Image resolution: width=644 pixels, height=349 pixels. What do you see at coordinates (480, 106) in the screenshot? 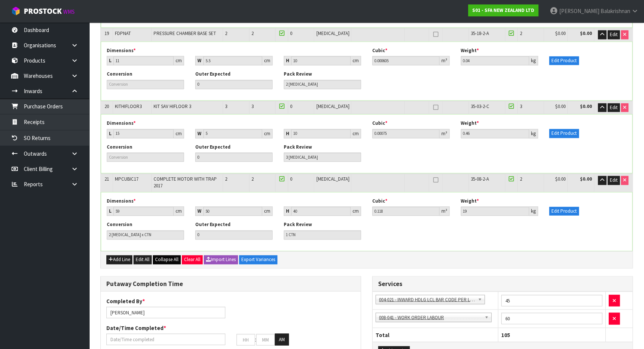
I see `span: 35-03-2-C` at bounding box center [480, 106].